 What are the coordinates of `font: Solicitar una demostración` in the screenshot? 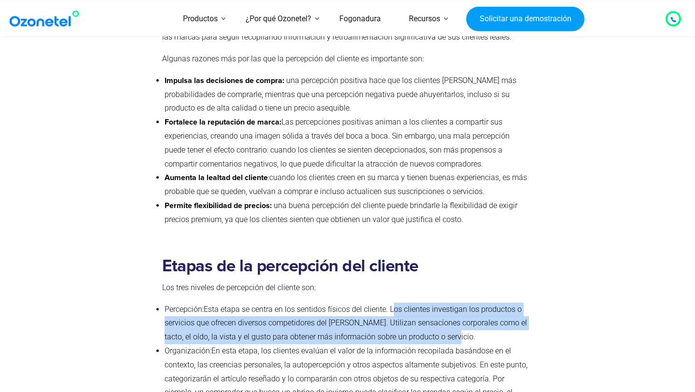 It's located at (525, 18).